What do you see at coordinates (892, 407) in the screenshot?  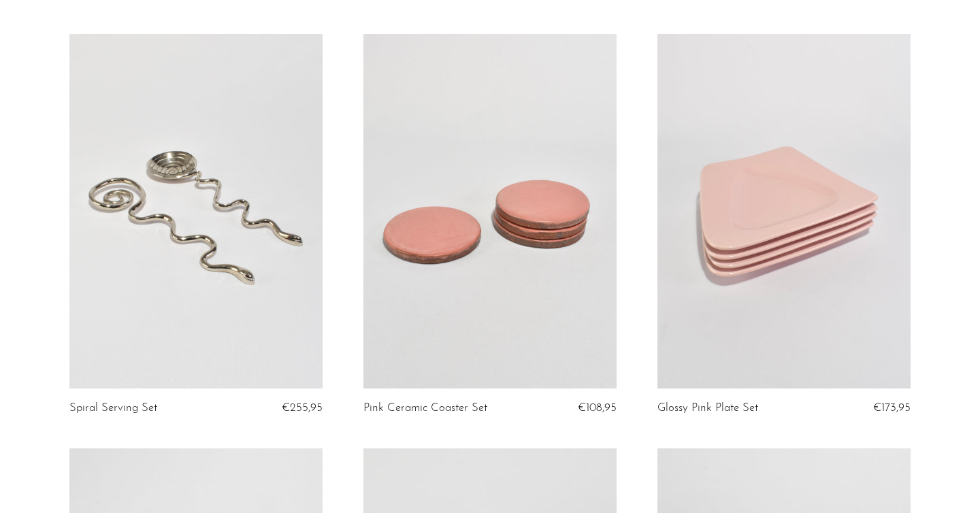 I see `span: €173,95` at bounding box center [892, 407].